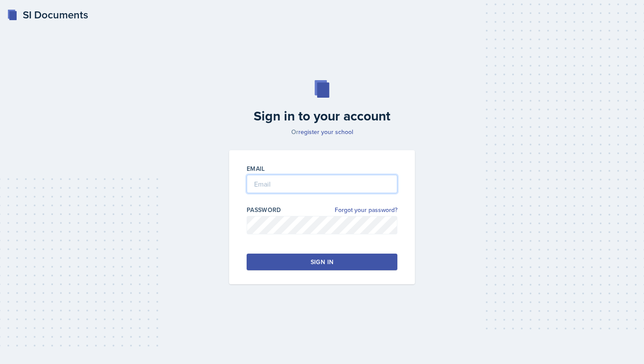  Describe the element at coordinates (47, 15) in the screenshot. I see `a: SI Documents` at that location.